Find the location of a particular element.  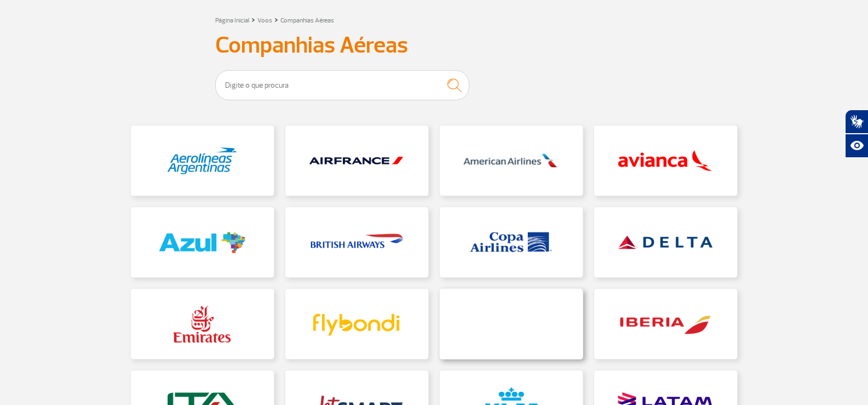

a: Voos is located at coordinates (264, 20).